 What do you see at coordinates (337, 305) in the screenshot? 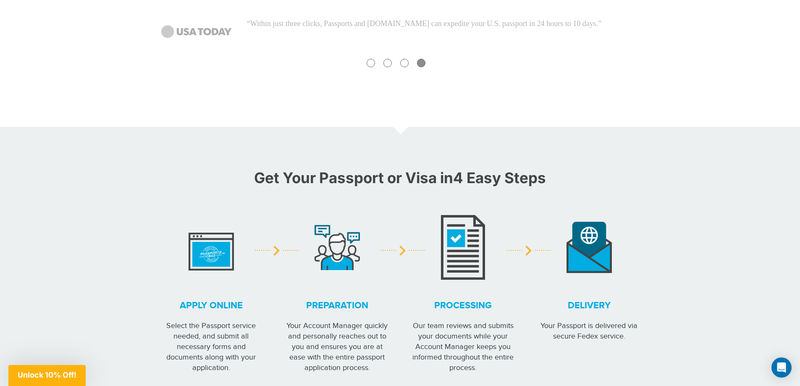
I see `strong: Preparation` at bounding box center [337, 305].